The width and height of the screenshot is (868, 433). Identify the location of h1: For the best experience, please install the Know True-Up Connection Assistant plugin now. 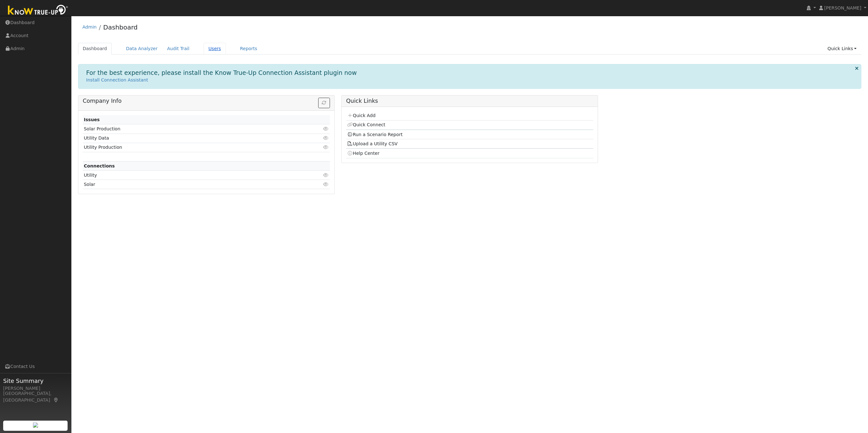
(221, 72).